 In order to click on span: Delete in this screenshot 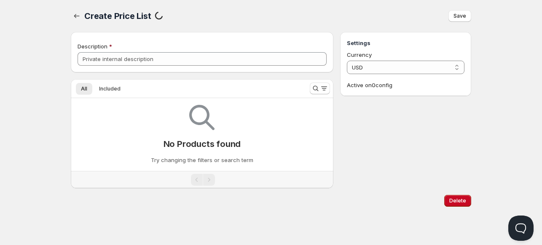, I will do `click(458, 201)`.